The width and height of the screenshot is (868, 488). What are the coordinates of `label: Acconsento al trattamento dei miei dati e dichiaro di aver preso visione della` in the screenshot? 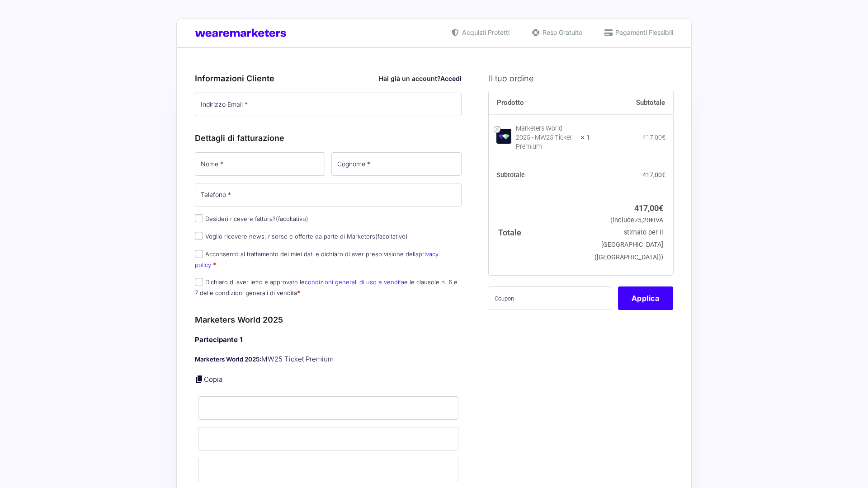 It's located at (316, 259).